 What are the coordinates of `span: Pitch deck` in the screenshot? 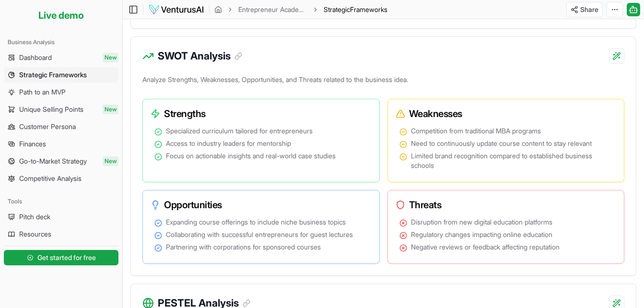 It's located at (35, 217).